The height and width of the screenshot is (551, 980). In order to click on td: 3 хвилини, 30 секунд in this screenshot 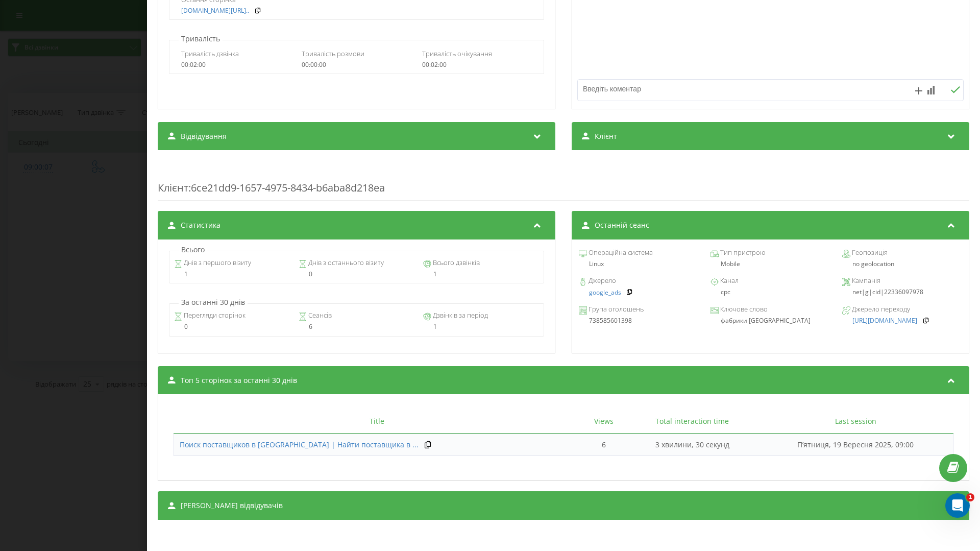, I will do `click(692, 444)`.